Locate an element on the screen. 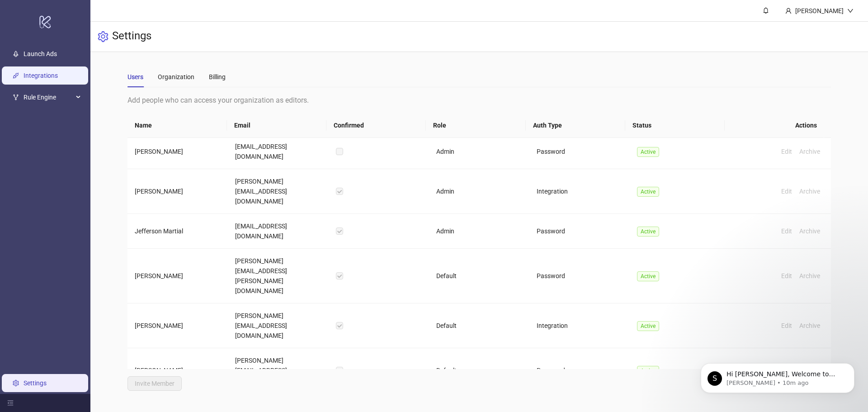 The width and height of the screenshot is (868, 412). th: Name is located at coordinates (177, 125).